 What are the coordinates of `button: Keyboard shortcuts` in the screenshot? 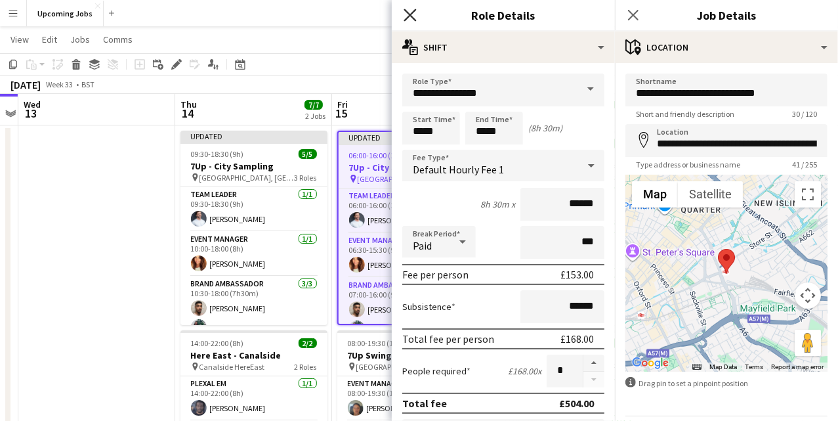 It's located at (697, 367).